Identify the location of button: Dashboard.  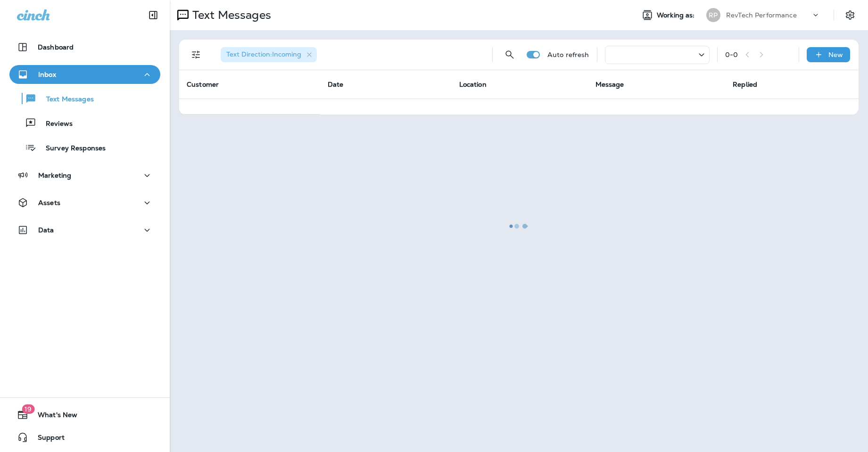
(85, 47).